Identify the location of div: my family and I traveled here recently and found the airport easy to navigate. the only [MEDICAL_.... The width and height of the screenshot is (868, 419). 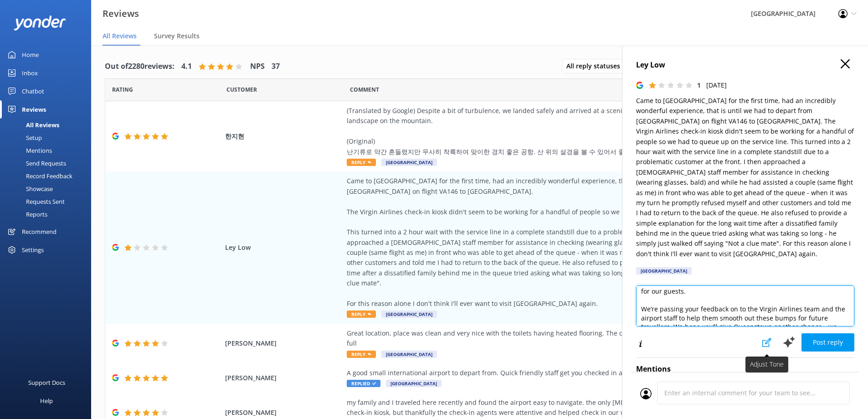
(554, 407).